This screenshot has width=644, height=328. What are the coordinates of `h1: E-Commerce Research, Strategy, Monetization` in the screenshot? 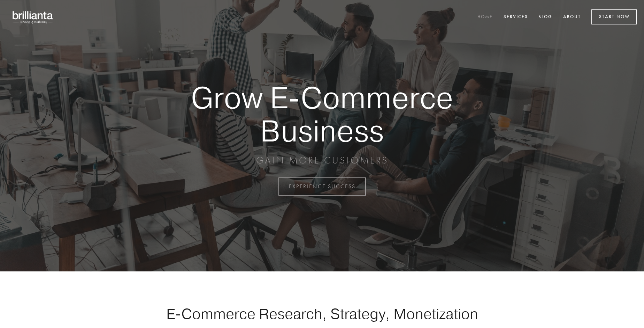 It's located at (322, 314).